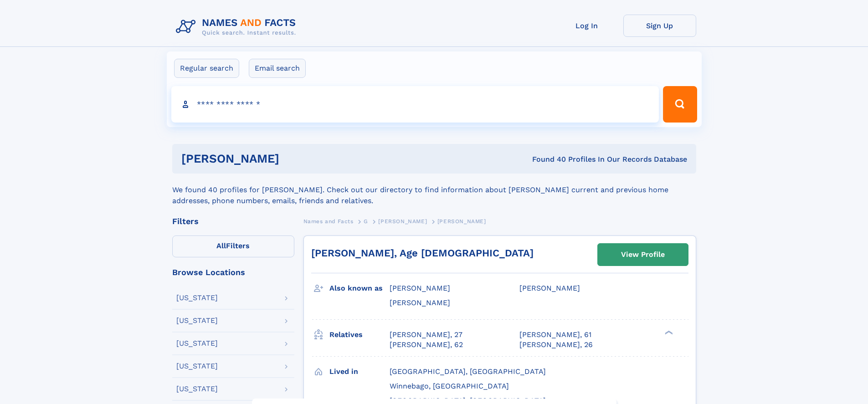 This screenshot has height=404, width=868. Describe the element at coordinates (366, 222) in the screenshot. I see `span: G` at that location.